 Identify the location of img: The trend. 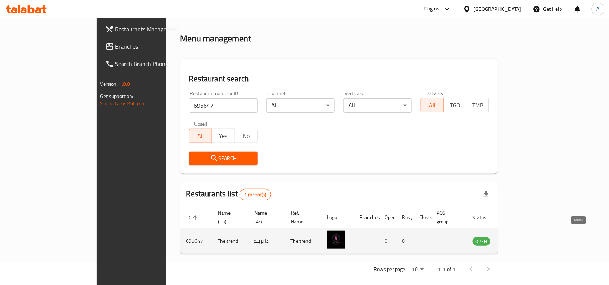
(336, 240).